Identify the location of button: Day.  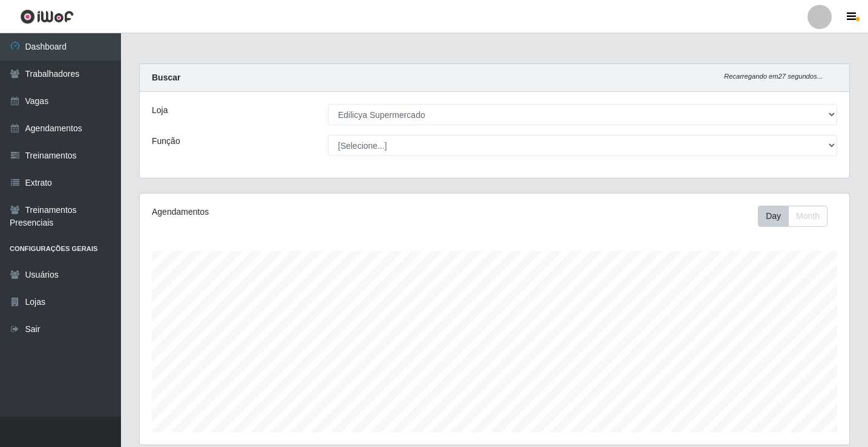
(773, 216).